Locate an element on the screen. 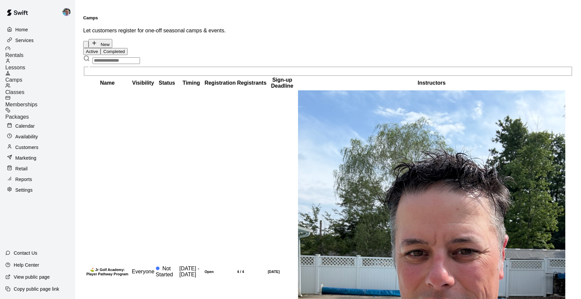 The height and width of the screenshot is (299, 581). h5: Camps is located at coordinates (328, 18).